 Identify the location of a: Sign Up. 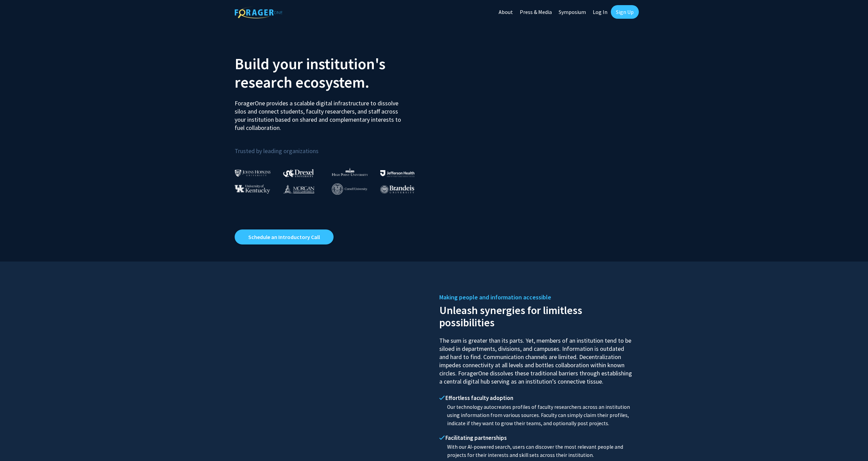
(624, 12).